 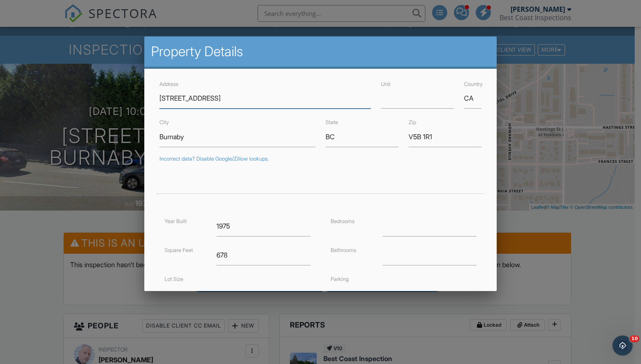 What do you see at coordinates (332, 122) in the screenshot?
I see `label: State` at bounding box center [332, 122].